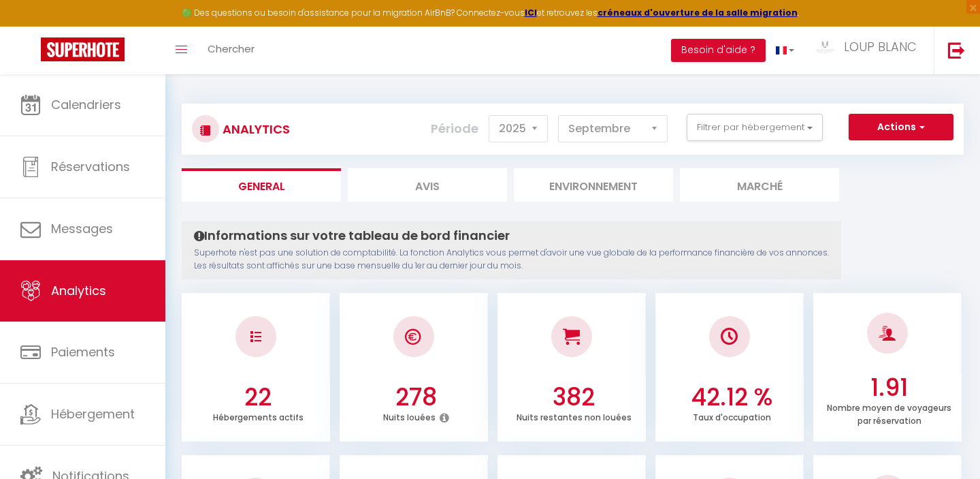  I want to click on a: Chercher, so click(231, 51).